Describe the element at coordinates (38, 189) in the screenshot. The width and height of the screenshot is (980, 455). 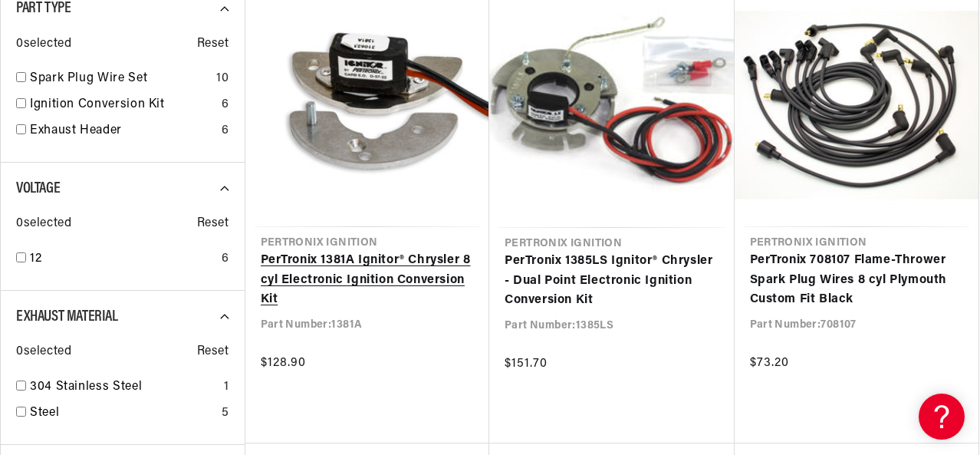
I see `span: Voltage` at that location.